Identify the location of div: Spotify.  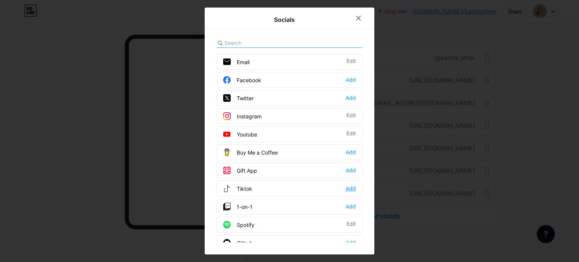
(239, 225).